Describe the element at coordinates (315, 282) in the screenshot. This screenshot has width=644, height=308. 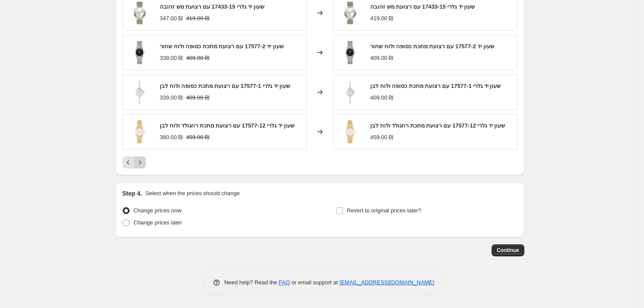
I see `span: or email support at` at that location.